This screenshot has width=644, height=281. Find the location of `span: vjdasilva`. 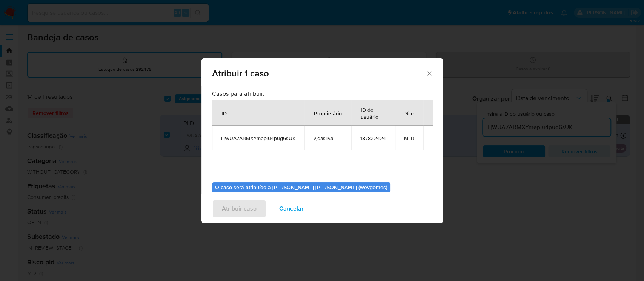

span: vjdasilva is located at coordinates (328, 138).